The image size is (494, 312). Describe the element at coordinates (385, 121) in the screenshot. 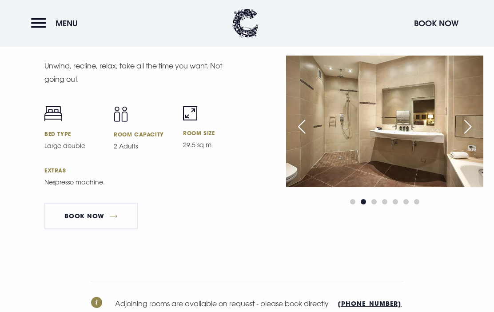

I see `img: Hotel in Bangor Northern Ireland` at that location.